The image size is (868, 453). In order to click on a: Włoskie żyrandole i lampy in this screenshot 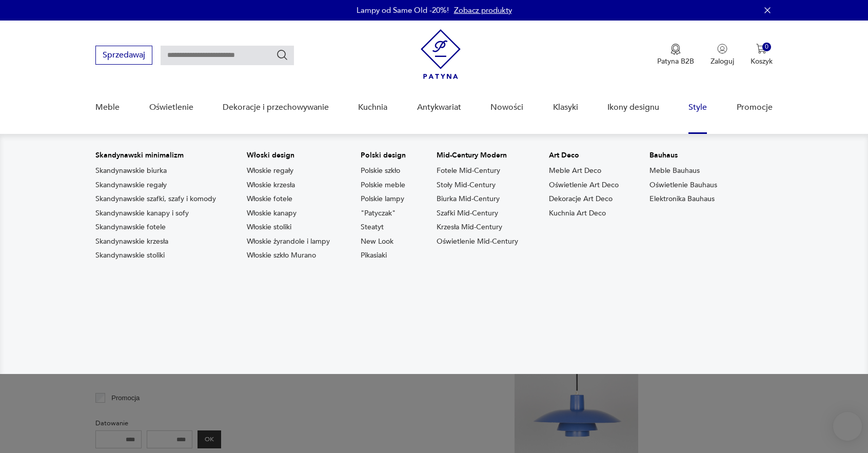, I will do `click(289, 241)`.